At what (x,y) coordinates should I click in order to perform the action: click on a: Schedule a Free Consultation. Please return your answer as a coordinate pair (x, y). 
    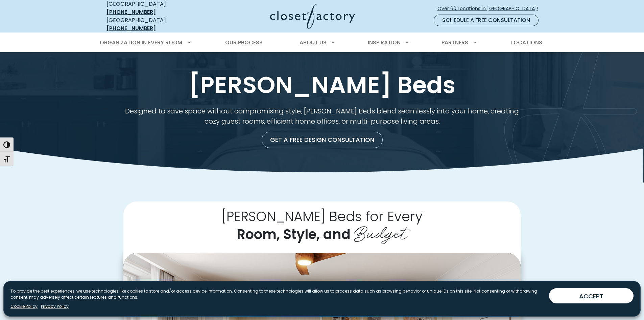
    Looking at the image, I should click on (486, 21).